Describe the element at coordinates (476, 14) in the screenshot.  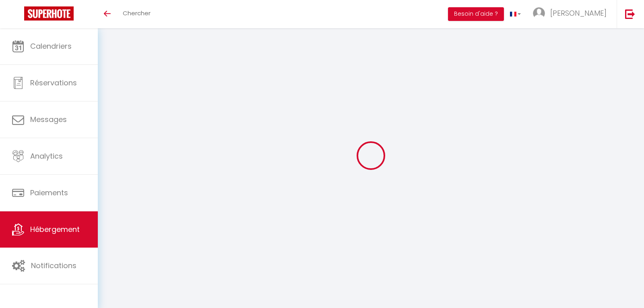
I see `button: Besoin d'aide ?` at that location.